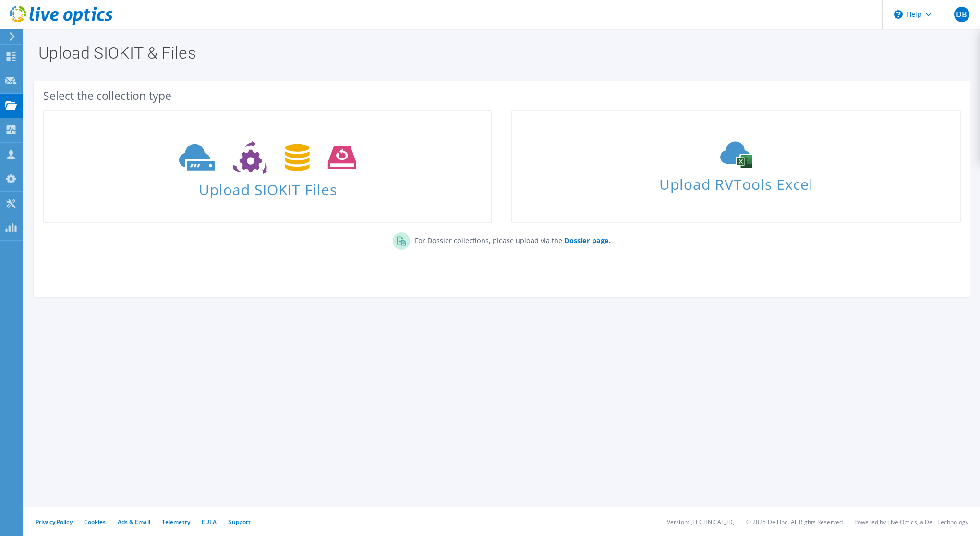 The image size is (980, 536). I want to click on li: Powered by Live Optics, a Dell Technology, so click(911, 522).